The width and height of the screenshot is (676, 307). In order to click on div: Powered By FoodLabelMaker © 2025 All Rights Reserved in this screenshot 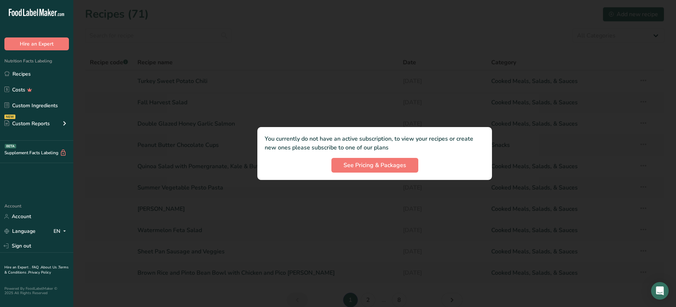, I will do `click(37, 291)`.